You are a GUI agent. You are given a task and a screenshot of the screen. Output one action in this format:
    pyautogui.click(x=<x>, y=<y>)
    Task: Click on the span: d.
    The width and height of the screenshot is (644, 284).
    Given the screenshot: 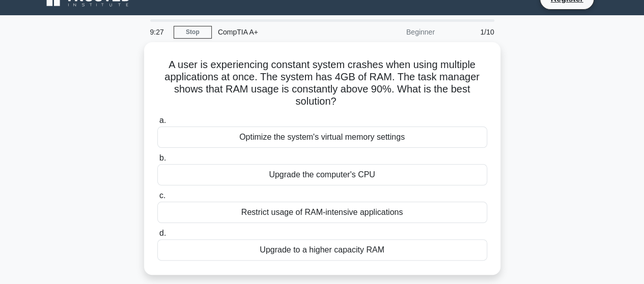 What is the action you would take?
    pyautogui.click(x=162, y=233)
    